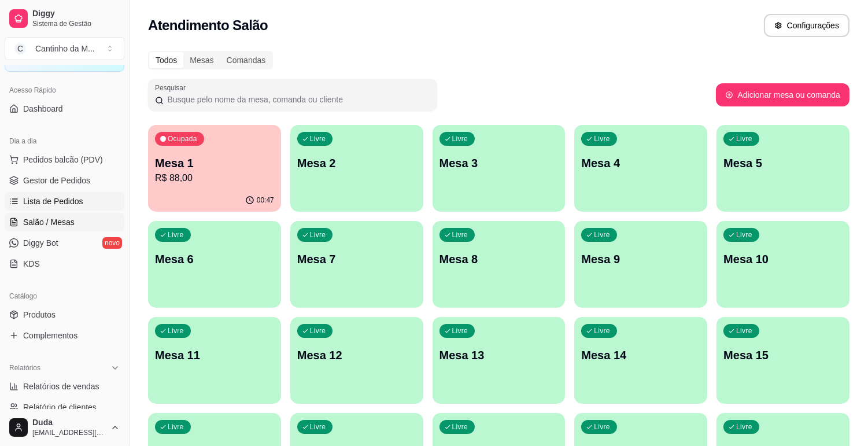 This screenshot has width=868, height=446. I want to click on span: Produtos, so click(40, 315).